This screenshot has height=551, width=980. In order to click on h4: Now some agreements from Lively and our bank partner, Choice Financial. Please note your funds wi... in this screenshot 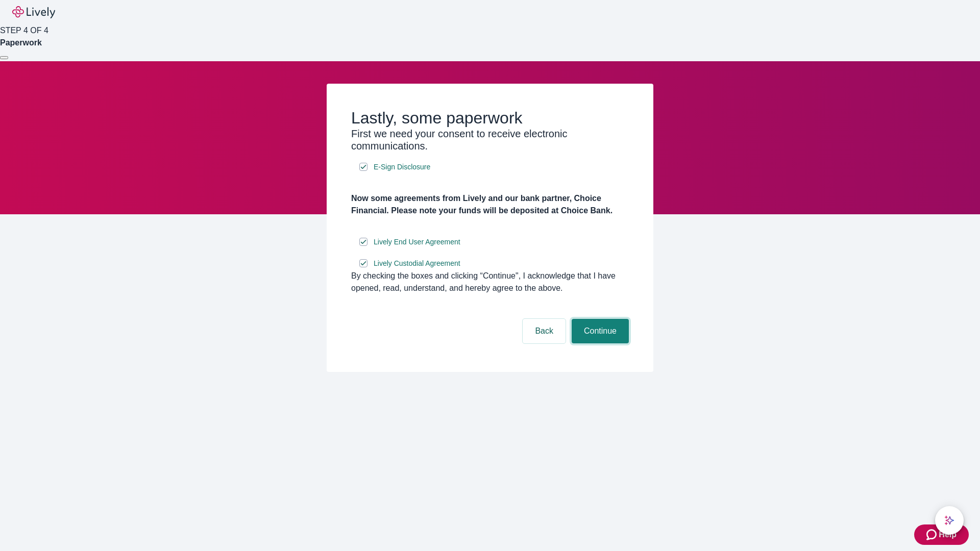, I will do `click(490, 204)`.